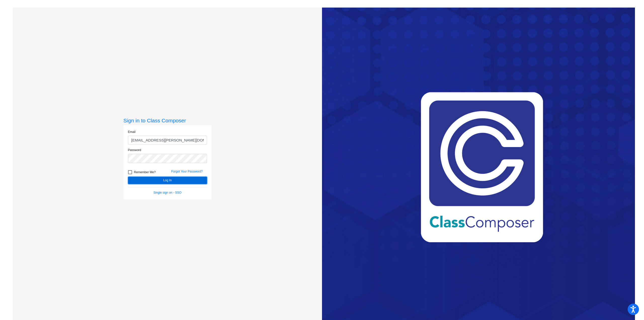 The height and width of the screenshot is (320, 644). What do you see at coordinates (167, 180) in the screenshot?
I see `button: Log In` at bounding box center [167, 180].